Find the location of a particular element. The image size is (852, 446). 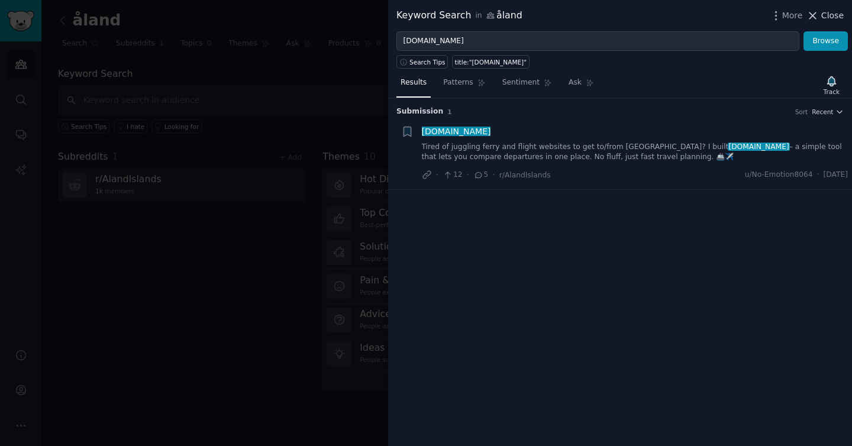

span: u/No-Emotion8064 is located at coordinates (778, 175).